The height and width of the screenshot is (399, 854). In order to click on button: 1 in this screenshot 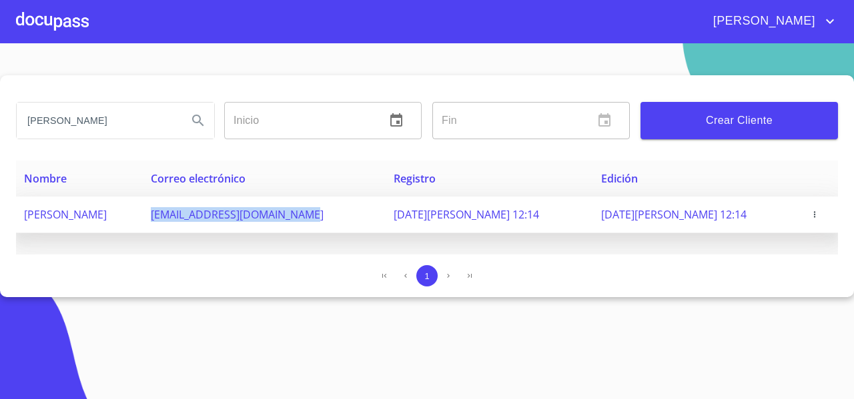, I will do `click(427, 276)`.